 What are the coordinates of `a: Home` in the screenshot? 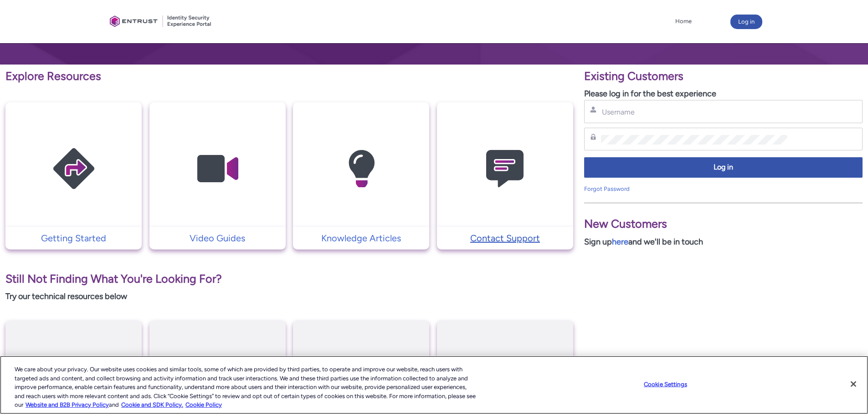 It's located at (683, 22).